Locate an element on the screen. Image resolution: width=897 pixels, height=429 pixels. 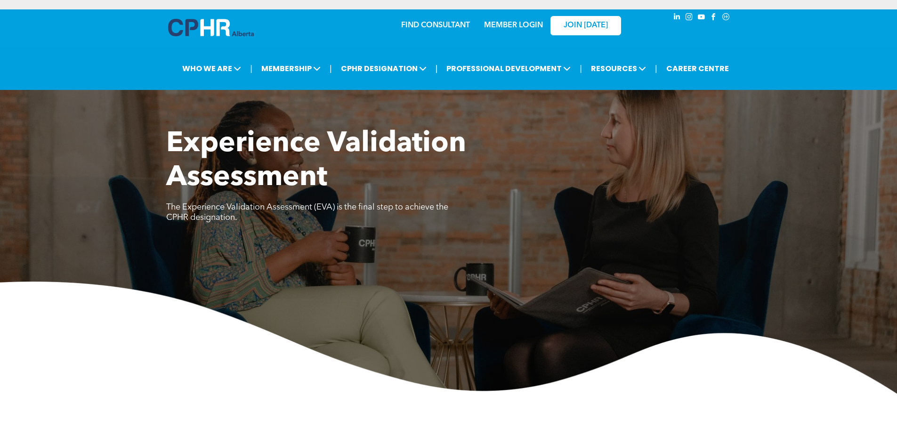
span: PROFESSIONAL DEVELOPMENT is located at coordinates (509, 68).